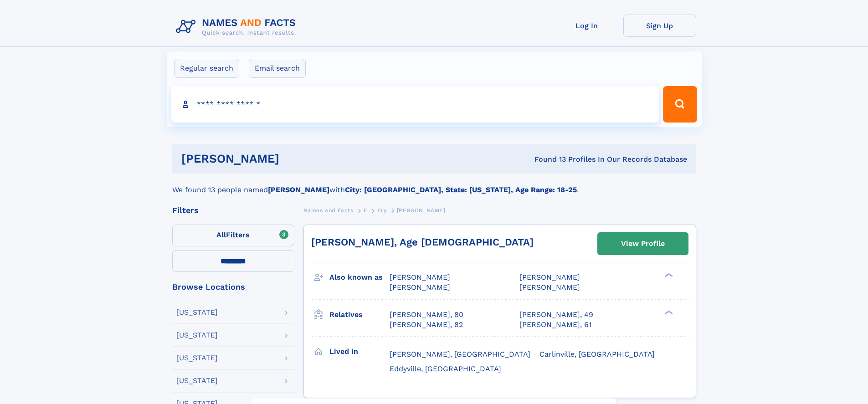 The width and height of the screenshot is (868, 404). I want to click on button: Search Button, so click(680, 105).